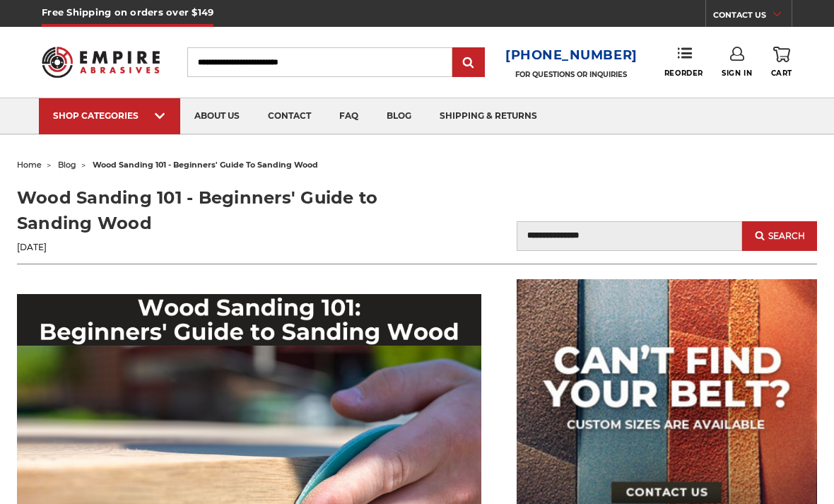  I want to click on a: about us, so click(217, 115).